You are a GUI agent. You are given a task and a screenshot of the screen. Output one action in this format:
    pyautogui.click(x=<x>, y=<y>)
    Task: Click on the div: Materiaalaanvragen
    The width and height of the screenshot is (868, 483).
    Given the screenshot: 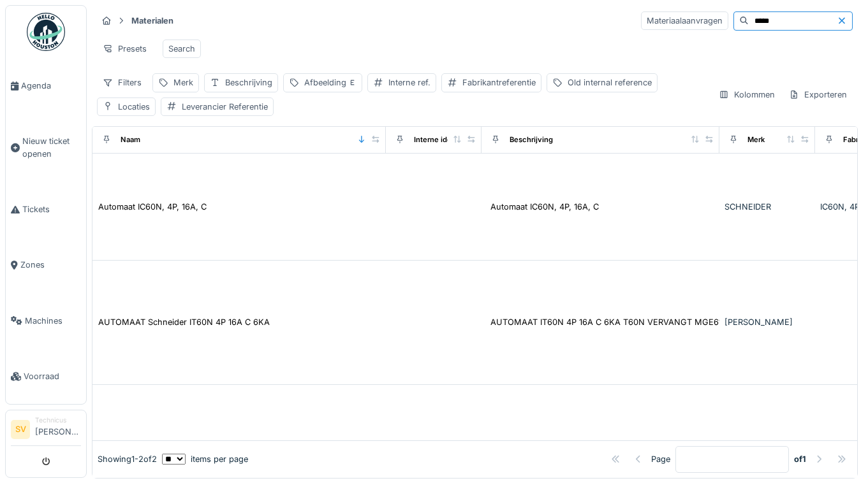 What is the action you would take?
    pyautogui.click(x=684, y=20)
    